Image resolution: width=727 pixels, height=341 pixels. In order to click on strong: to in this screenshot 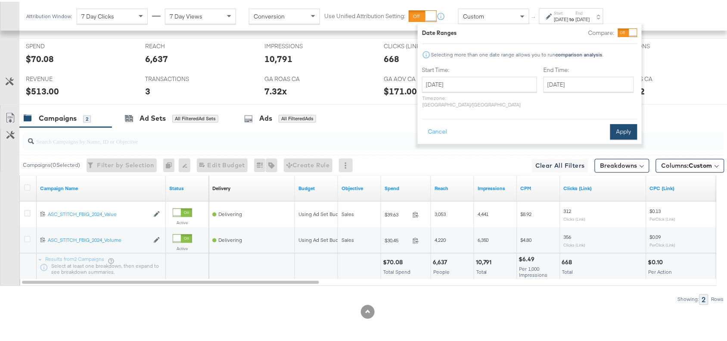, I will do `click(572, 17)`.